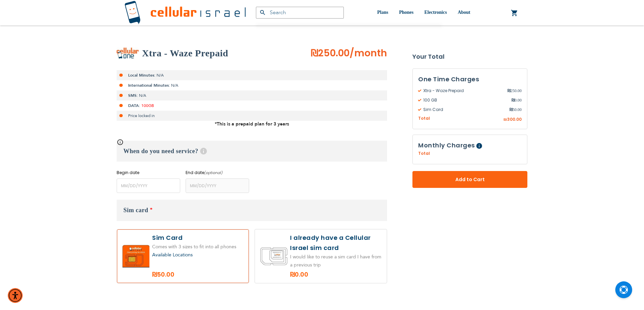  I want to click on span: Monthly Charges, so click(446, 145).